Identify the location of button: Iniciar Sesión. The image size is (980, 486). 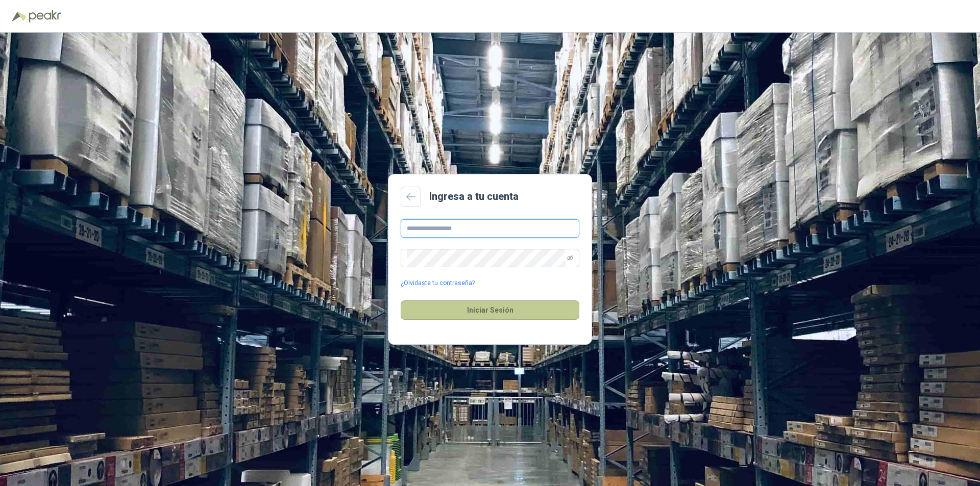
(490, 310).